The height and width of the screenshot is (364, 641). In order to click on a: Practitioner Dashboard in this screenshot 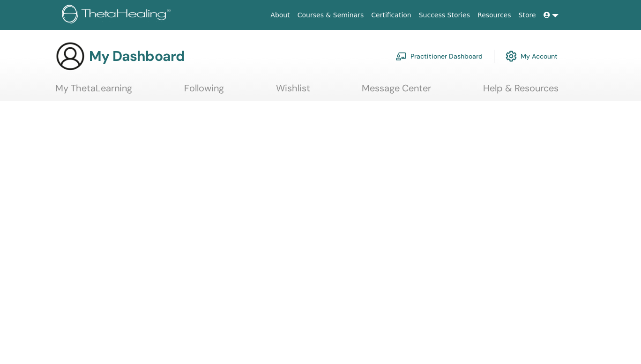, I will do `click(439, 56)`.